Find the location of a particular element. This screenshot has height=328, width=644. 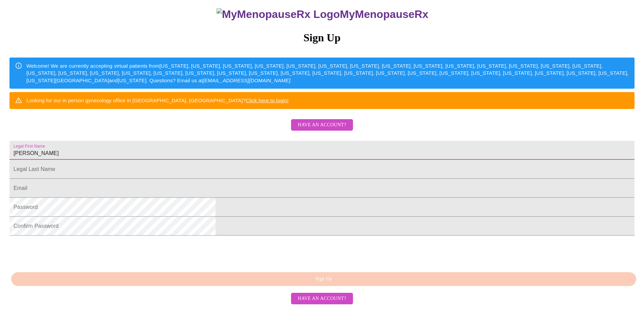

img: MyMenopauseRx Logo is located at coordinates (278, 14).